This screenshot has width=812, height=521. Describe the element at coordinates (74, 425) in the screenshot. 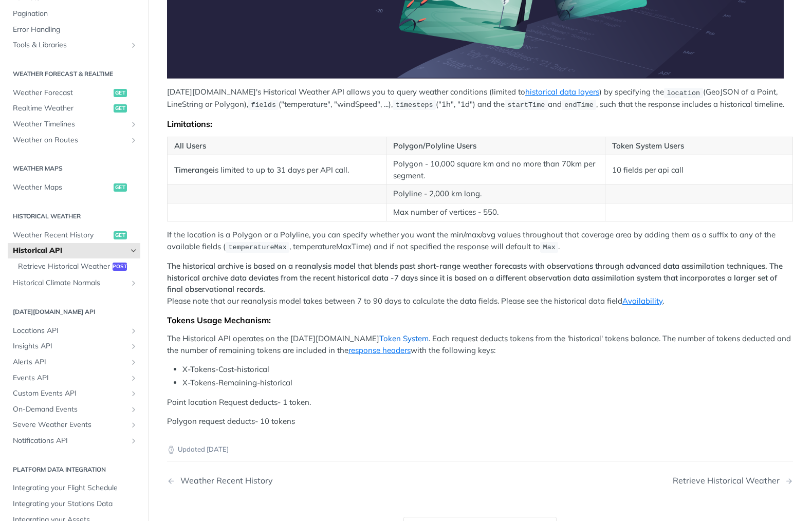

I see `a: Severe Weather EventsShow subpages for Severe Weather Events` at that location.